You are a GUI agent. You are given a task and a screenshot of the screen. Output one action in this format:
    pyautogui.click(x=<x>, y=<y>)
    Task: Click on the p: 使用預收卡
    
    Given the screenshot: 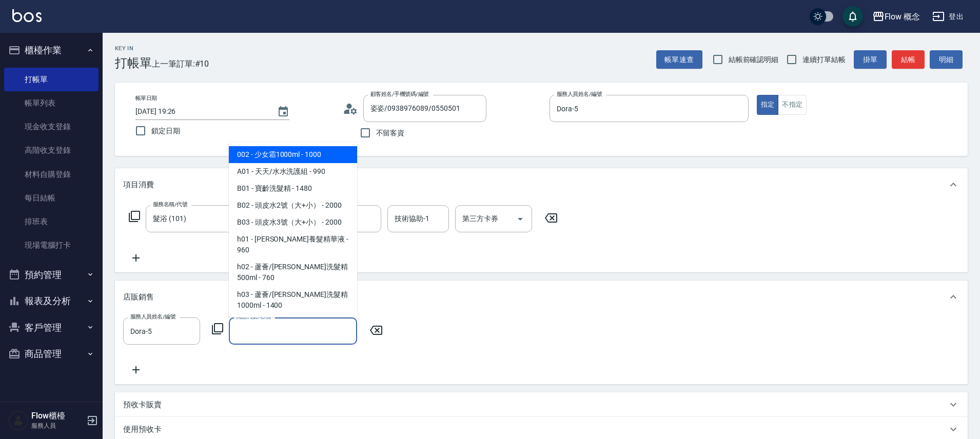 What is the action you would take?
    pyautogui.click(x=142, y=429)
    